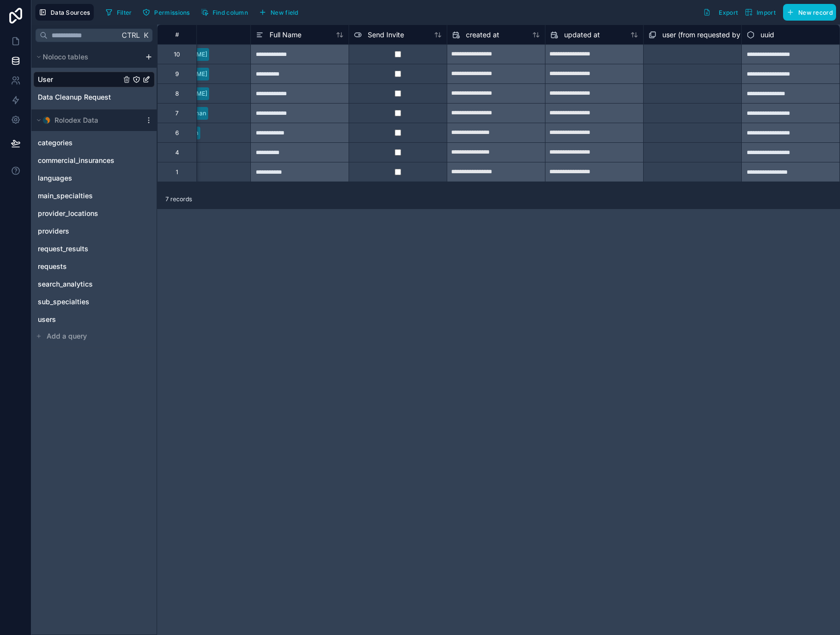  I want to click on button: Permissions, so click(166, 13).